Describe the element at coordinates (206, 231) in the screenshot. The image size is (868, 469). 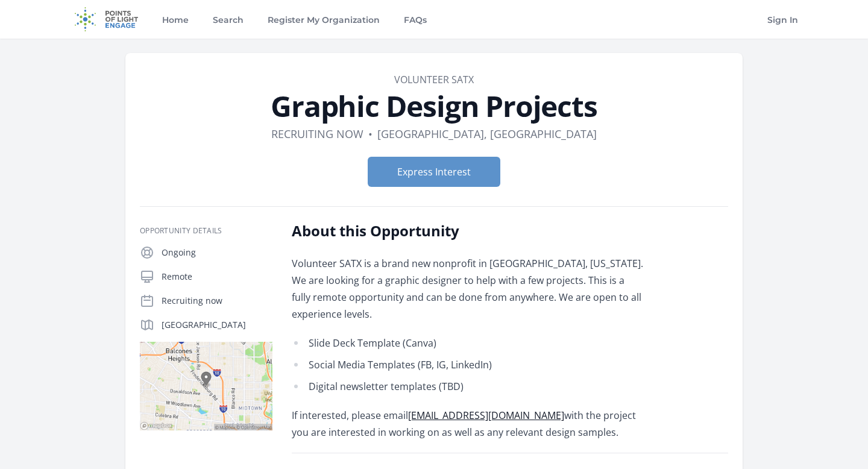
I see `h3: Opportunity Details` at that location.